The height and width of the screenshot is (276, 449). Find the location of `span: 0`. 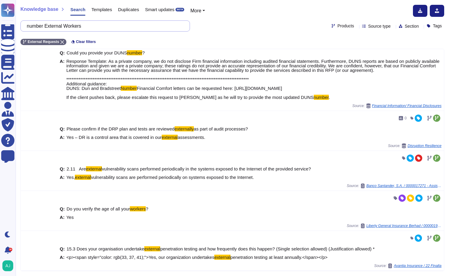

span: 0 is located at coordinates (406, 118).